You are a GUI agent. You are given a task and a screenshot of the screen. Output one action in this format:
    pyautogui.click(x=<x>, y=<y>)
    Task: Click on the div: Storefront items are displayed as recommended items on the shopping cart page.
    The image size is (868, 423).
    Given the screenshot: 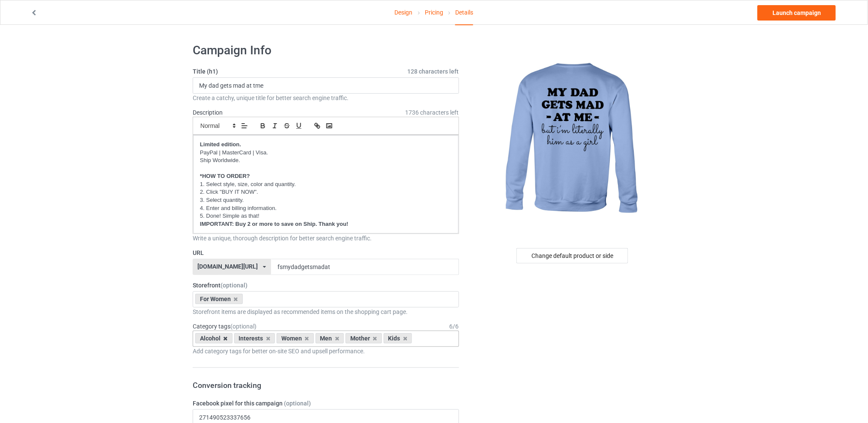 What is the action you would take?
    pyautogui.click(x=326, y=312)
    